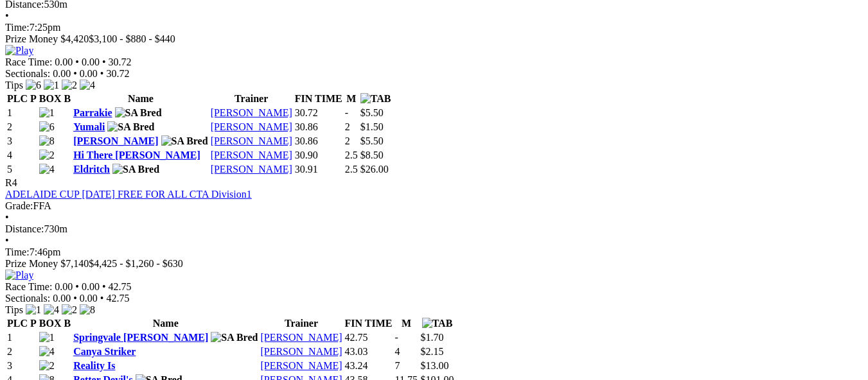  What do you see at coordinates (397, 365) in the screenshot?
I see `text: 7` at bounding box center [397, 365].